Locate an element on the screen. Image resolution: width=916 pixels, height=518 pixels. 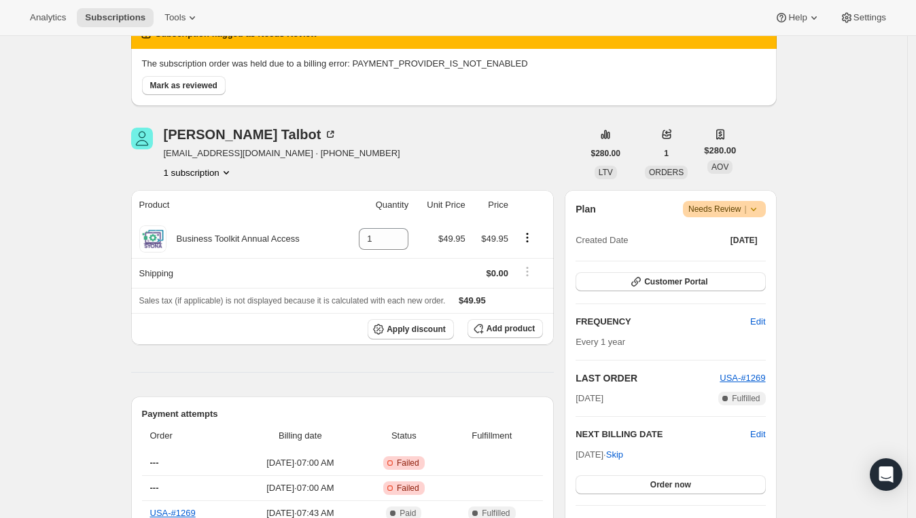
span: LTV is located at coordinates (605, 173).